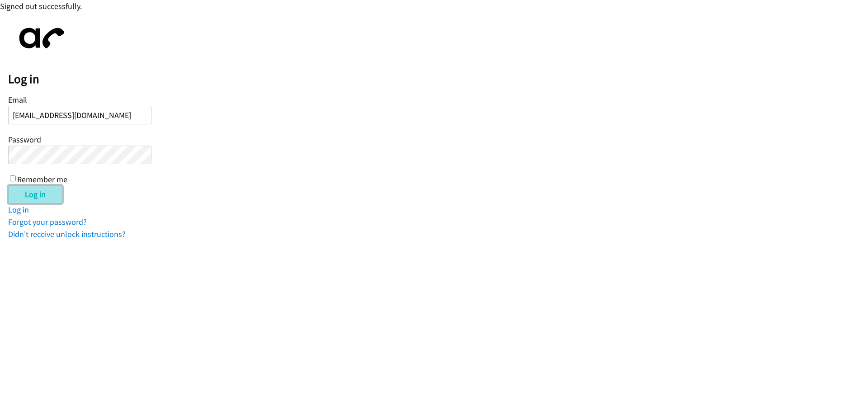  What do you see at coordinates (19, 209) in the screenshot?
I see `a: Log in` at bounding box center [19, 209].